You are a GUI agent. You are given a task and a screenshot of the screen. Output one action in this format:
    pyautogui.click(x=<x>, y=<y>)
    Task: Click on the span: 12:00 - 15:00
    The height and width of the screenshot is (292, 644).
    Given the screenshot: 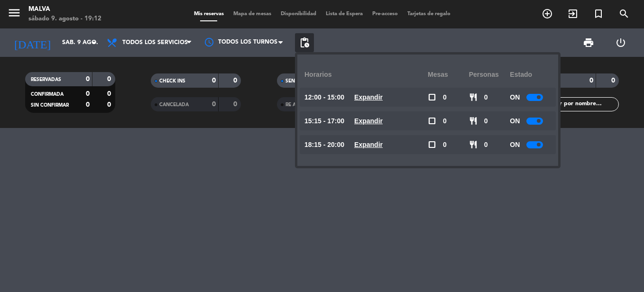 What is the action you would take?
    pyautogui.click(x=325, y=97)
    